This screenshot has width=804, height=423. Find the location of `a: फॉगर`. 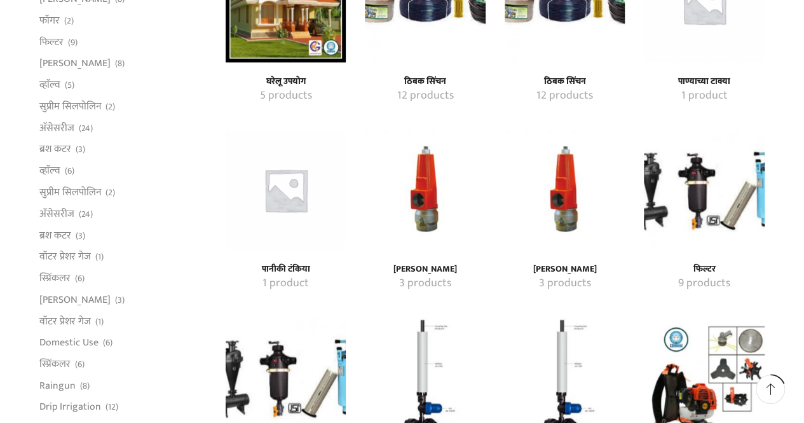

a: फॉगर is located at coordinates (50, 20).